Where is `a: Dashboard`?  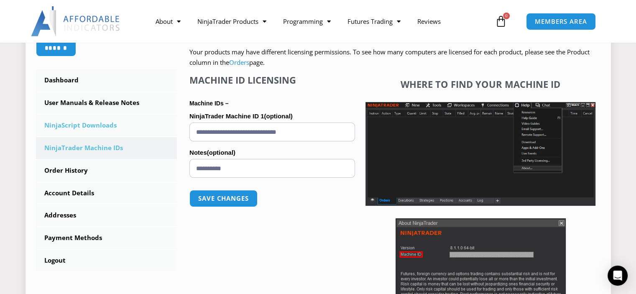
a: Dashboard is located at coordinates (107, 80).